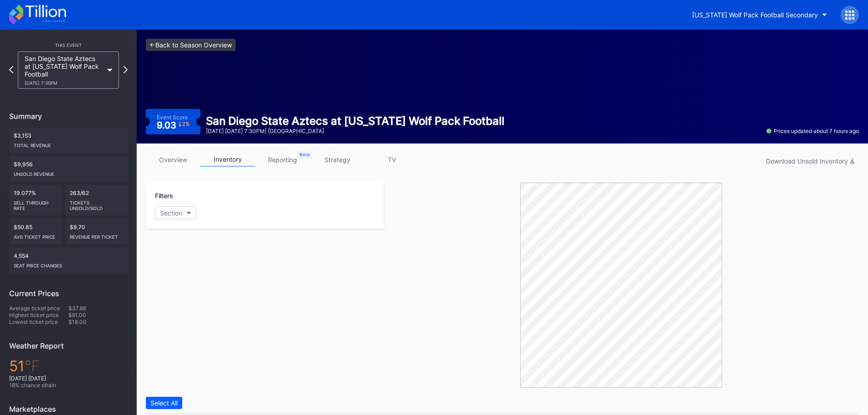  I want to click on a: reporting, so click(283, 159).